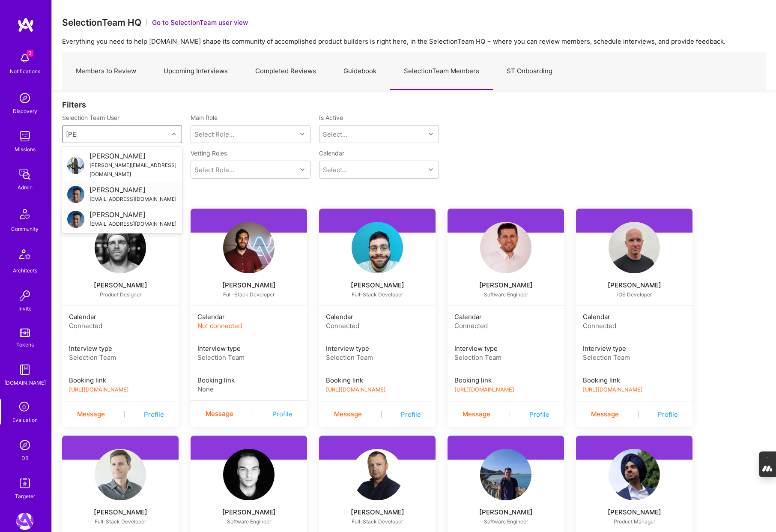 The height and width of the screenshot is (532, 776). Describe the element at coordinates (25, 521) in the screenshot. I see `img: A.Team: Leading A.Team's Marketing & DemandGen` at that location.